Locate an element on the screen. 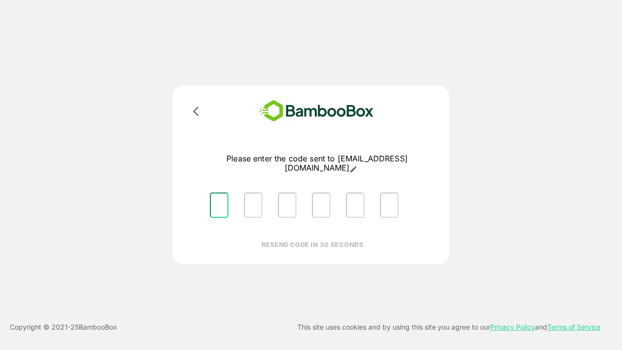  input: Please enter OTP character 6 is located at coordinates (389, 205).